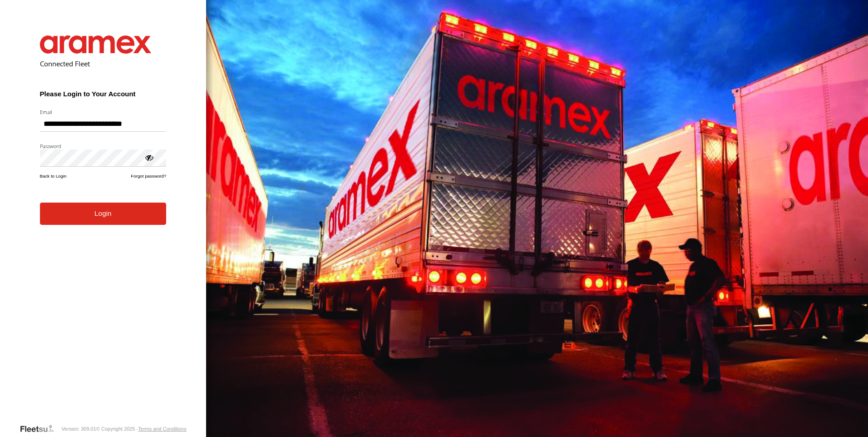  What do you see at coordinates (148, 176) in the screenshot?
I see `a: Forgot password?` at bounding box center [148, 176].